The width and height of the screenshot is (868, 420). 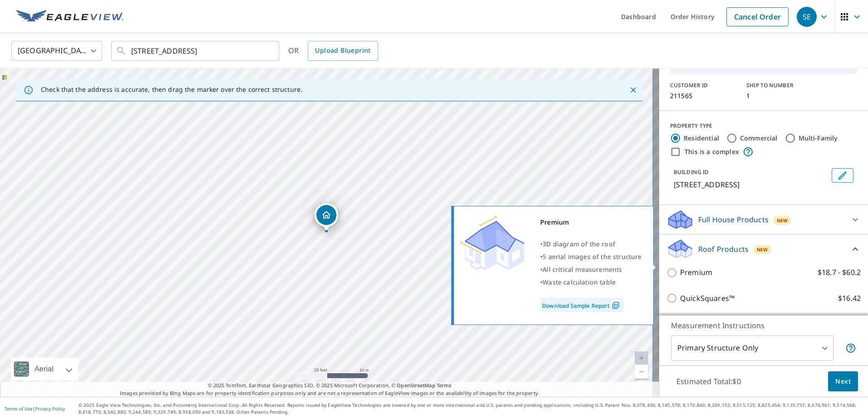 I want to click on a: Upload Blueprint, so click(x=342, y=51).